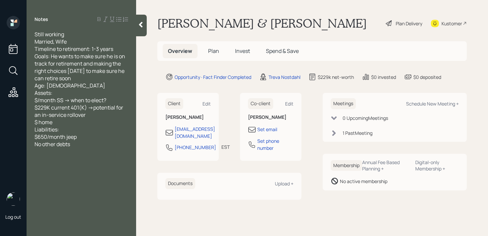 The image size is (488, 236). I want to click on div: $229k net-worth, so click(336, 77).